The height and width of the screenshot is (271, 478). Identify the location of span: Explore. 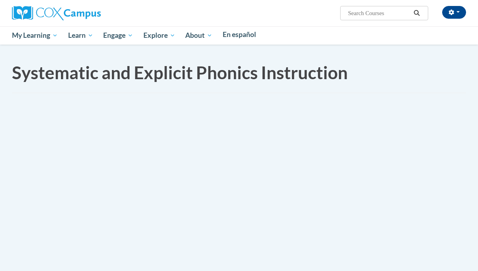
(159, 35).